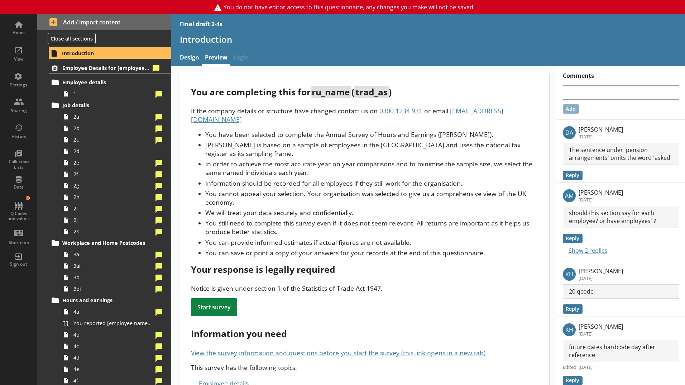 The width and height of the screenshot is (685, 385). What do you see at coordinates (113, 334) in the screenshot?
I see `span: 4b` at bounding box center [113, 334].